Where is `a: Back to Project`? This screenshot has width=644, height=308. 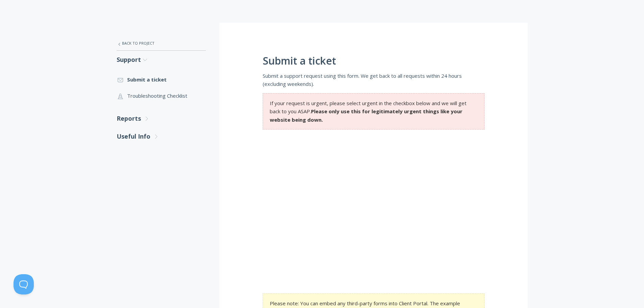
a: Back to Project is located at coordinates (161, 43).